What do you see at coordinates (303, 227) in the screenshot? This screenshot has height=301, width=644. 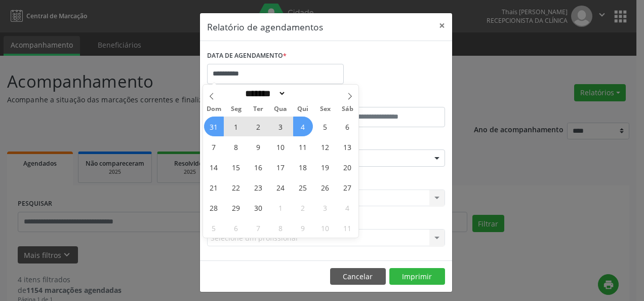 I see `span: Outubro 9, 2025` at bounding box center [303, 227].